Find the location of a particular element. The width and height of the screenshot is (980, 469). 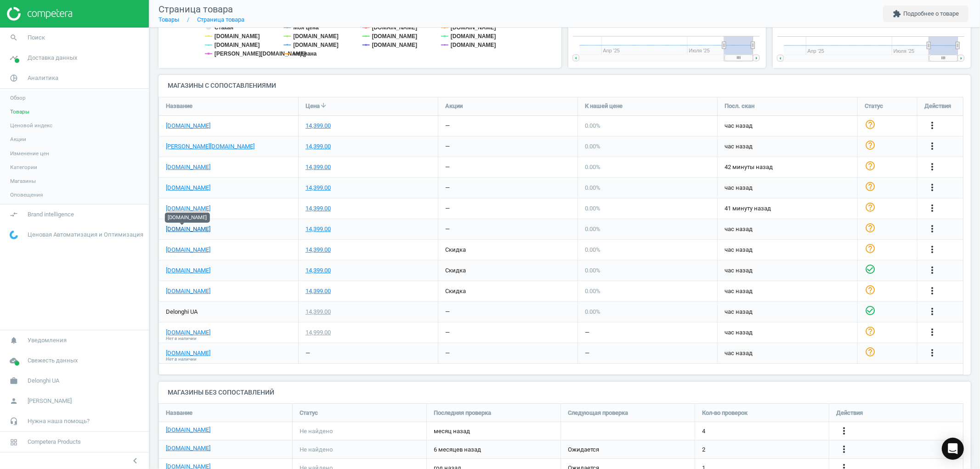

span: Нет в наличии is located at coordinates (181, 359).